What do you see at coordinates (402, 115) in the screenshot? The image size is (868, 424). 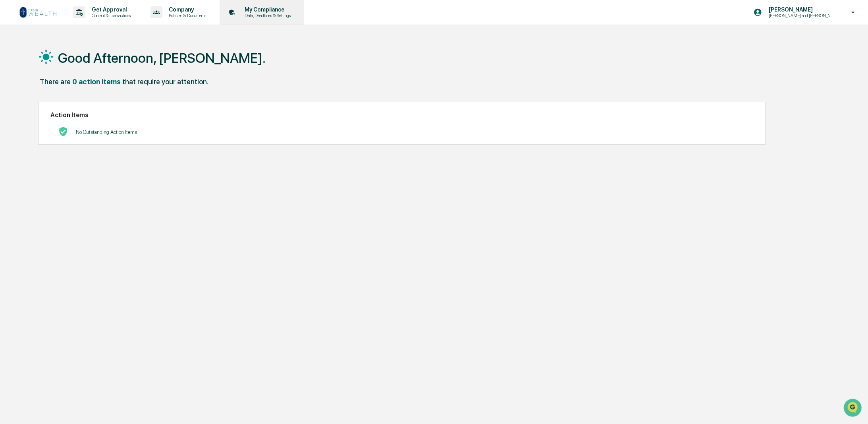 I see `h2: Action Items` at bounding box center [402, 115].